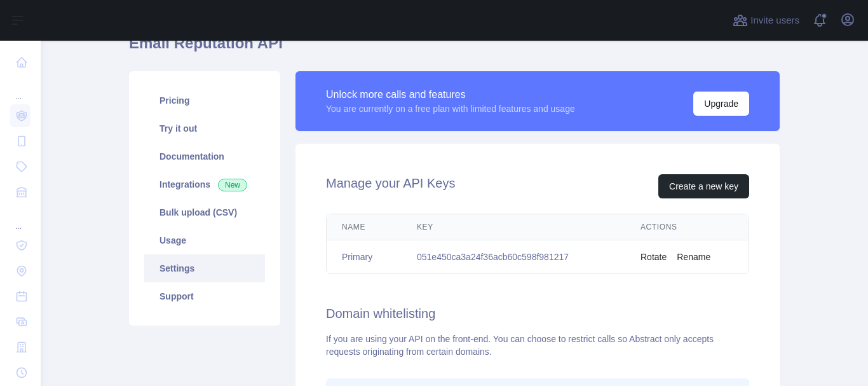 The width and height of the screenshot is (868, 386). I want to click on a: Pricing, so click(205, 100).